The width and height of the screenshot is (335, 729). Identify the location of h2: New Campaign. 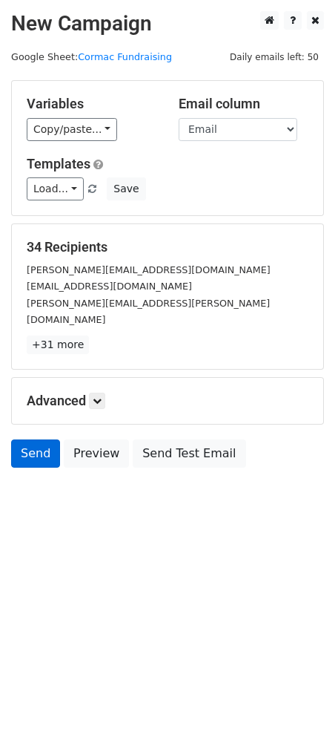
(168, 24).